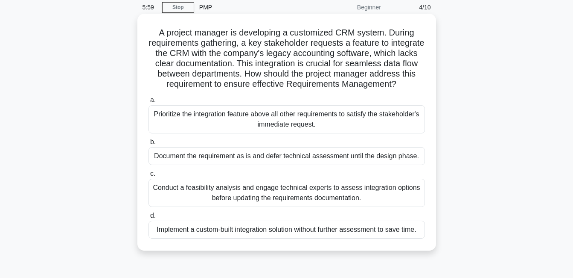 The width and height of the screenshot is (573, 278). I want to click on span: c., so click(153, 173).